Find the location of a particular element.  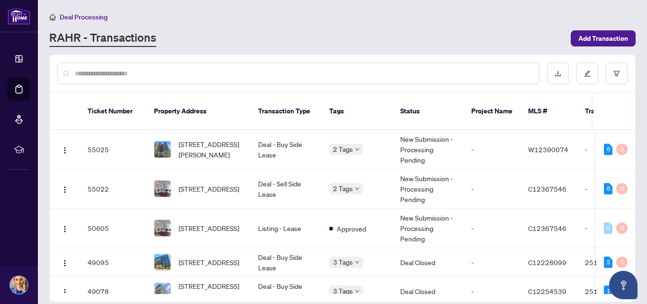

div: 2 is located at coordinates (609, 262).